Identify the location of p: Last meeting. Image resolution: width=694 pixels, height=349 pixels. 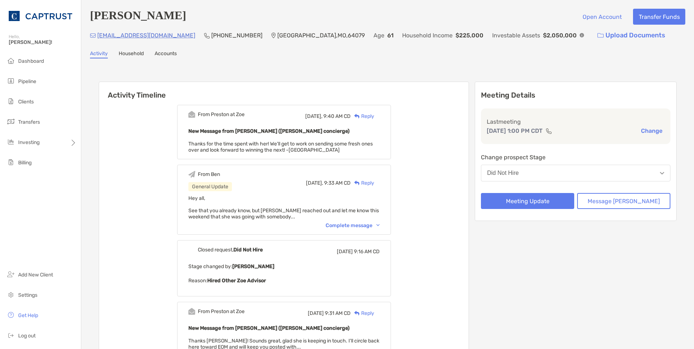
(576, 122).